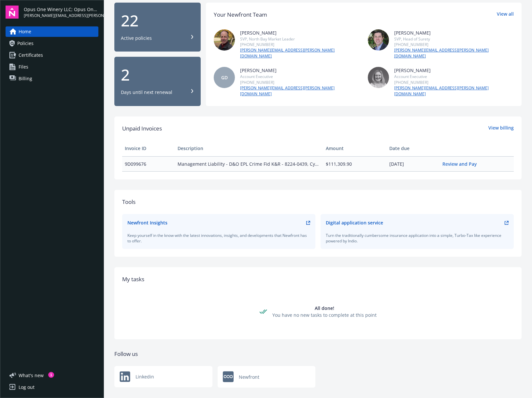  Describe the element at coordinates (30, 55) in the screenshot. I see `span: Certificates` at that location.